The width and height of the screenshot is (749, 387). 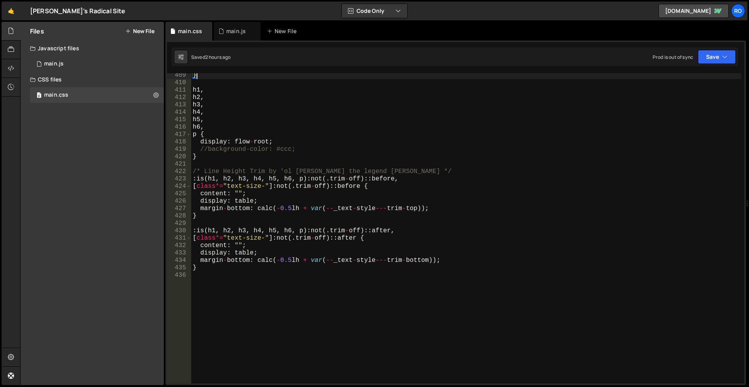 I want to click on div: 422, so click(x=179, y=172).